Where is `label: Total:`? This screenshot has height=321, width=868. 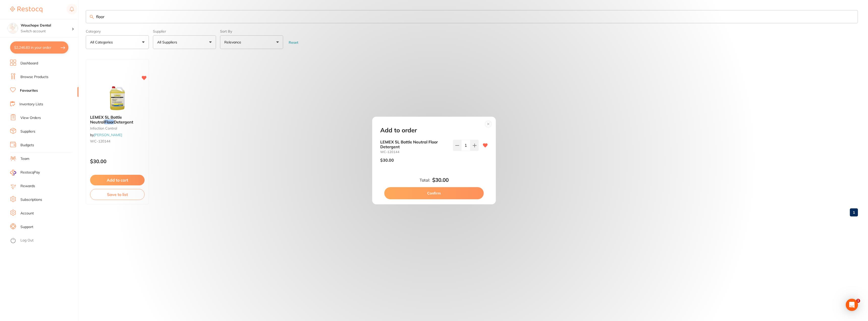
label: Total: is located at coordinates (425, 180).